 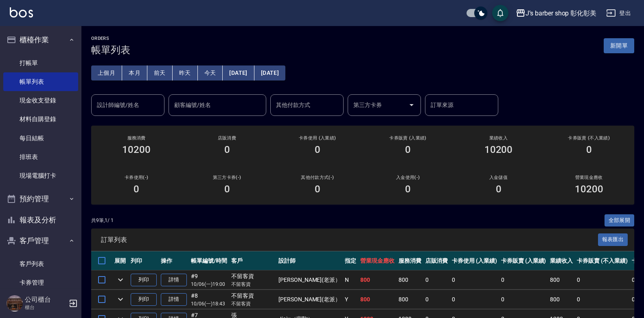 I want to click on h2: 其他付款方式(-), so click(x=318, y=177).